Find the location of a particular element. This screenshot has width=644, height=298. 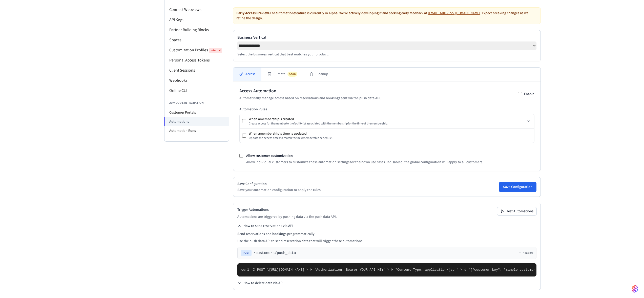

span: curl -X POST \ is located at coordinates (255, 270).